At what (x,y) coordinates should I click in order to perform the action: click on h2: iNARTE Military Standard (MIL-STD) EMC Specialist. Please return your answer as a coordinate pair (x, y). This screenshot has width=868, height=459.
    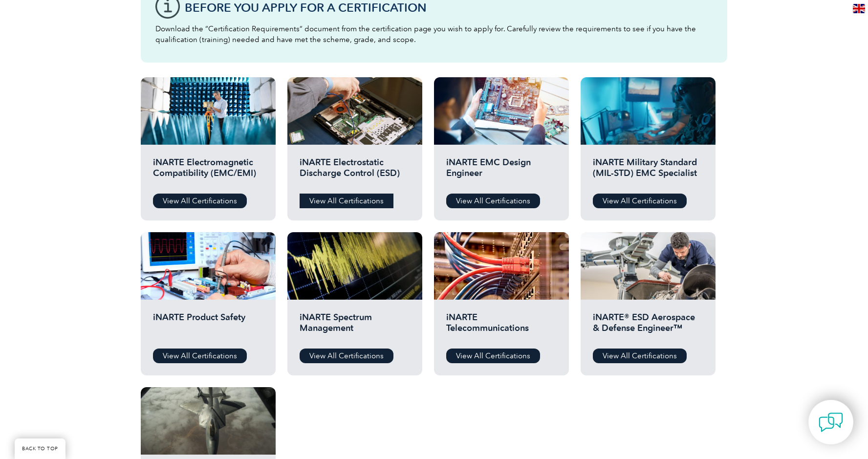
    Looking at the image, I should click on (648, 172).